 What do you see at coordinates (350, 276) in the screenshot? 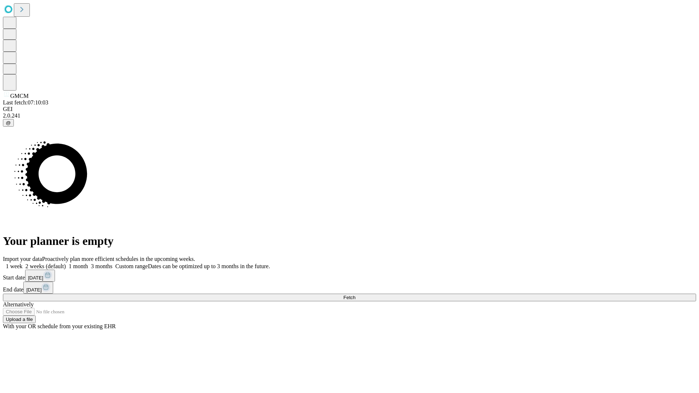
I see `div: Start date` at bounding box center [350, 276].